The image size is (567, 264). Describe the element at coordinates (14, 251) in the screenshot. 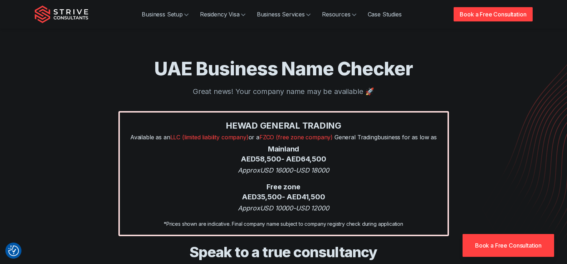

I see `button: Consent Preferences` at that location.